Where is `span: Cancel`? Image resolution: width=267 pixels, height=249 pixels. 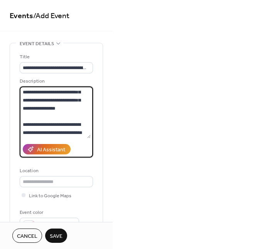
span: Cancel is located at coordinates (27, 236).